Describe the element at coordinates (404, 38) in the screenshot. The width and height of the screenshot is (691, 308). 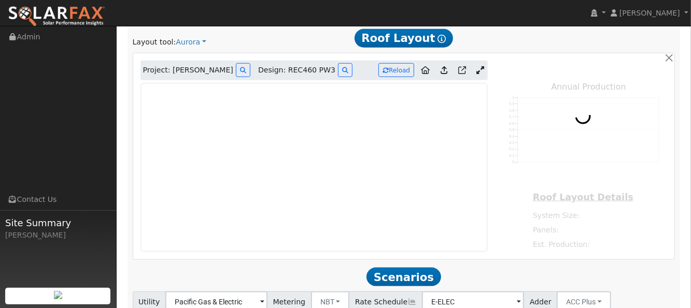
I see `span: Roof Layout` at that location.